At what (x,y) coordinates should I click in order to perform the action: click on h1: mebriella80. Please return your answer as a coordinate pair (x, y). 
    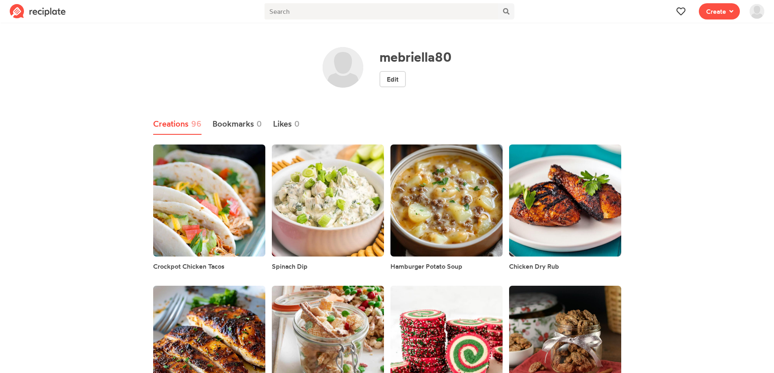
    Looking at the image, I should click on (416, 57).